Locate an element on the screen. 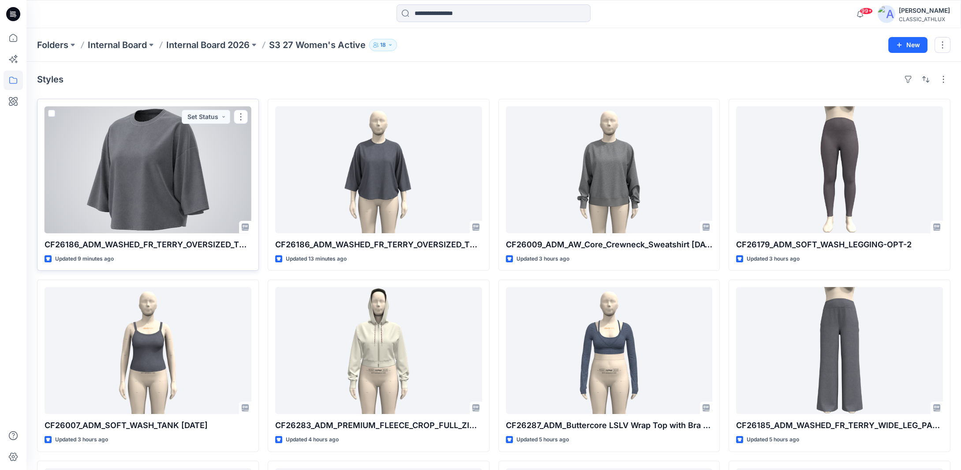 Image resolution: width=961 pixels, height=470 pixels. a: CF26009_ADM_AW_Core_Crewneck_Sweatshirt 13OCT25 is located at coordinates (609, 170).